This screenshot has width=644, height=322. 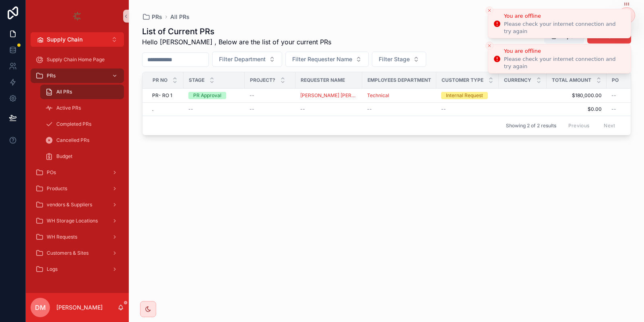 I want to click on a: Supply Chain Home Page, so click(x=77, y=60).